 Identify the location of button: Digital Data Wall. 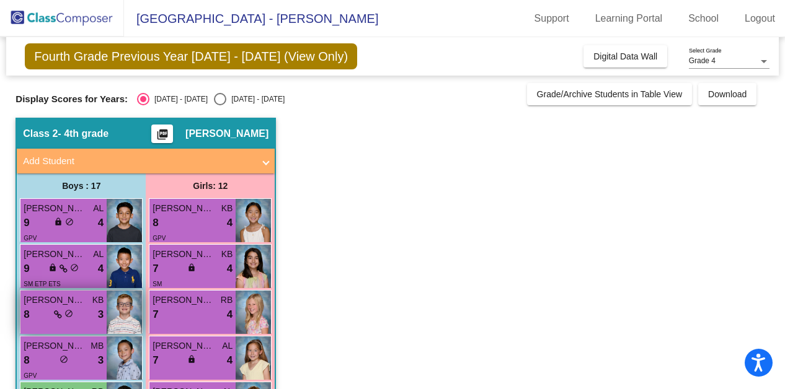
(625, 56).